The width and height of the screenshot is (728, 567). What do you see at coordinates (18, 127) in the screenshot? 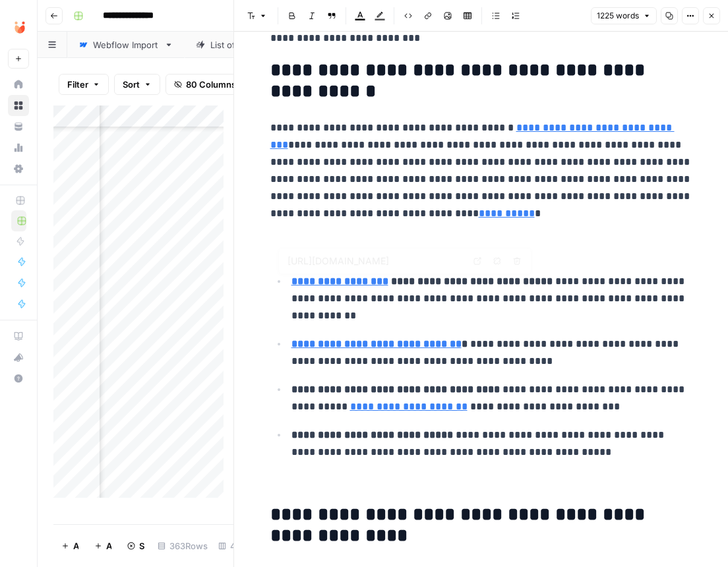
I see `a: Your Data` at bounding box center [18, 127].